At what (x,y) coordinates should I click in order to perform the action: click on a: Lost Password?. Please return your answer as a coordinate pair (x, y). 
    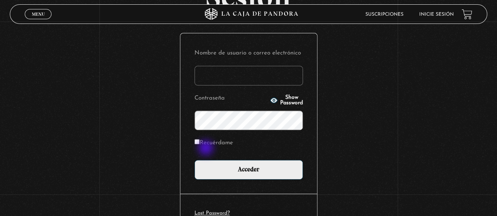
    Looking at the image, I should click on (212, 213).